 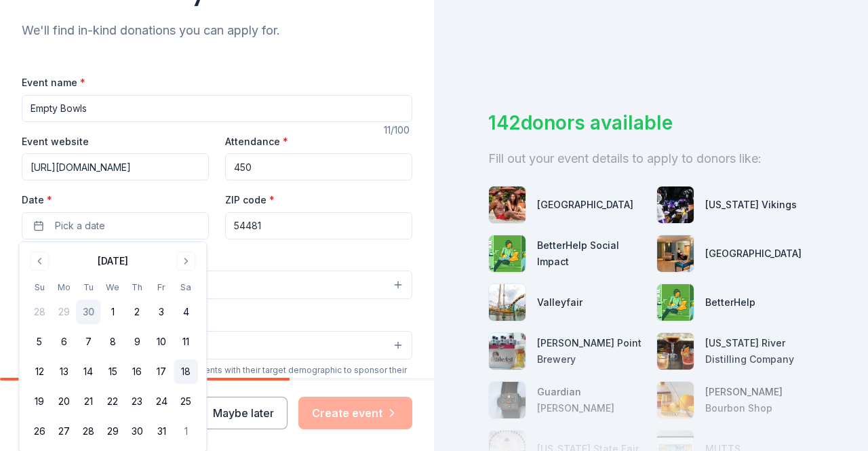 I want to click on button: 16, so click(x=137, y=372).